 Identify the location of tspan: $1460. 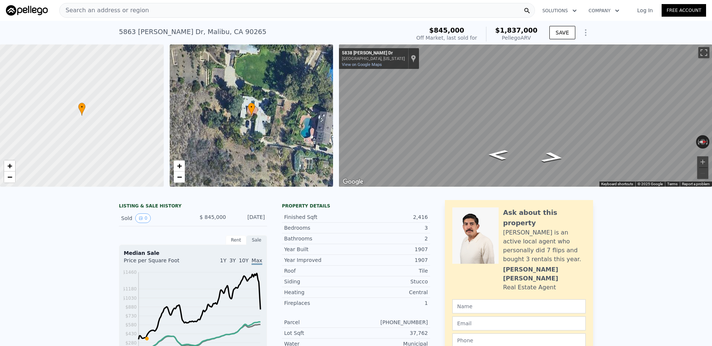
(130, 272).